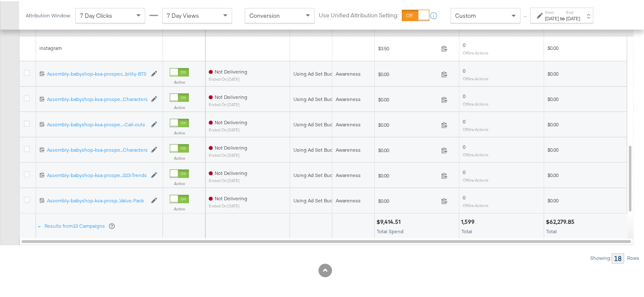  What do you see at coordinates (48, 14) in the screenshot?
I see `div: Attribution Window:` at bounding box center [48, 14].